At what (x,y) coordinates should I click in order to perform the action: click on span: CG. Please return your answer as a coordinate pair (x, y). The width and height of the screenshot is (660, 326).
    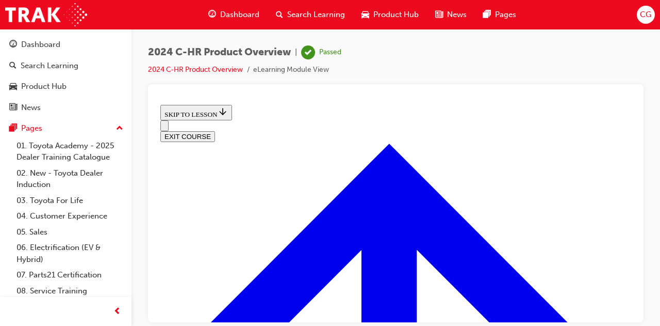
    Looking at the image, I should click on (646, 14).